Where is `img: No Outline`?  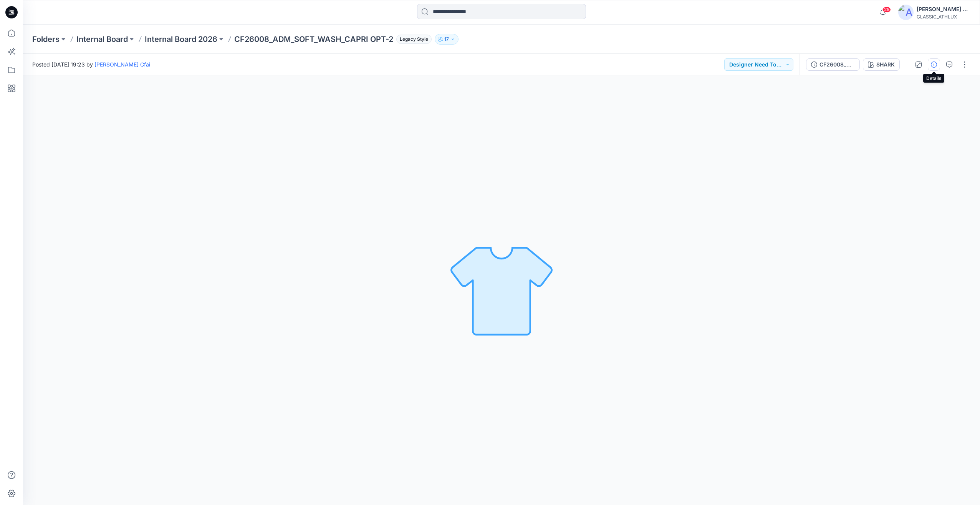
img: No Outline is located at coordinates (502, 291).